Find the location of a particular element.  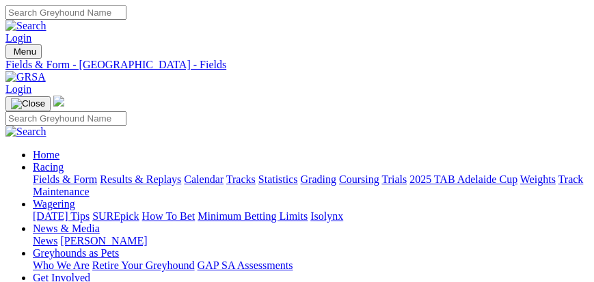

a: Greyhounds as Pets is located at coordinates (76, 253).